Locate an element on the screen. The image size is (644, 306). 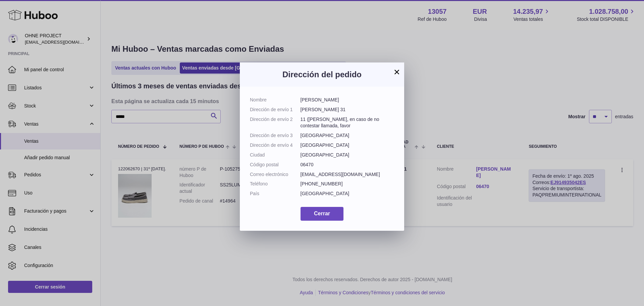
dt: Ciudad is located at coordinates (275, 155).